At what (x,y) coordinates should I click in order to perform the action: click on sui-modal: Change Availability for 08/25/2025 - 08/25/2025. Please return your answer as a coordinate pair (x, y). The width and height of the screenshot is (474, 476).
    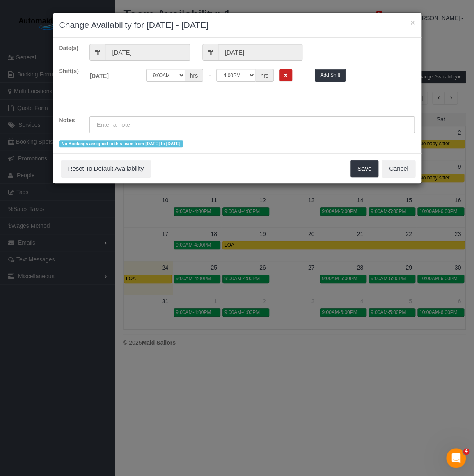
    Looking at the image, I should click on (237, 98).